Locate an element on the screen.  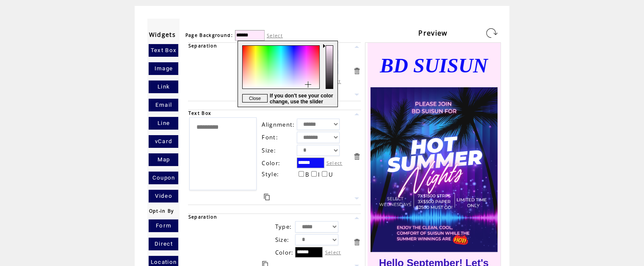
a: Line is located at coordinates (164, 123).